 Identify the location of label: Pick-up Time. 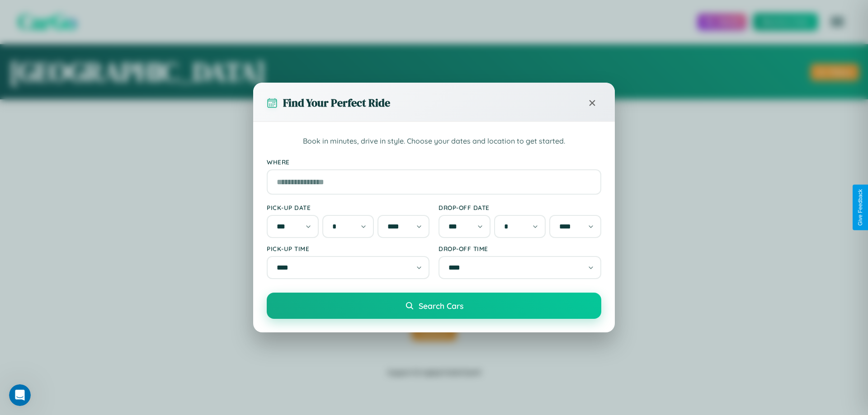
(348, 248).